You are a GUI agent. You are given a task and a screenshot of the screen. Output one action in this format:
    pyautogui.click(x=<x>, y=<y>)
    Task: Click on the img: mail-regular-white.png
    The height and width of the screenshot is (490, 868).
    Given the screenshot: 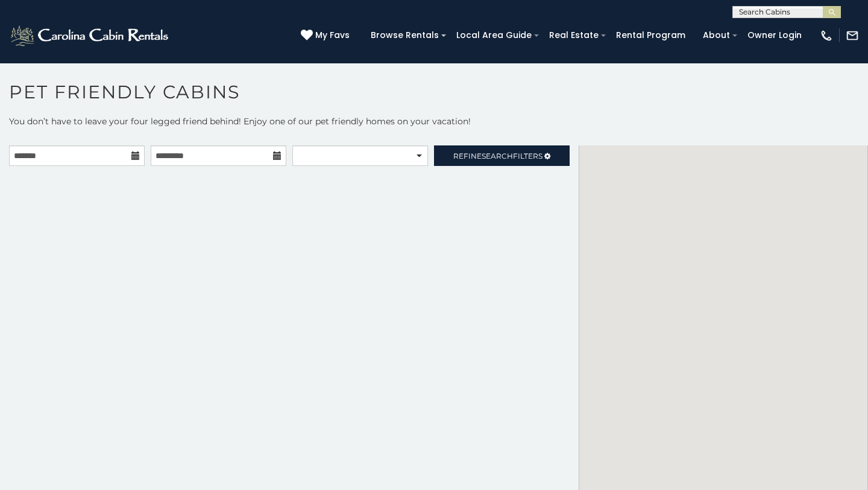 What is the action you would take?
    pyautogui.click(x=853, y=36)
    